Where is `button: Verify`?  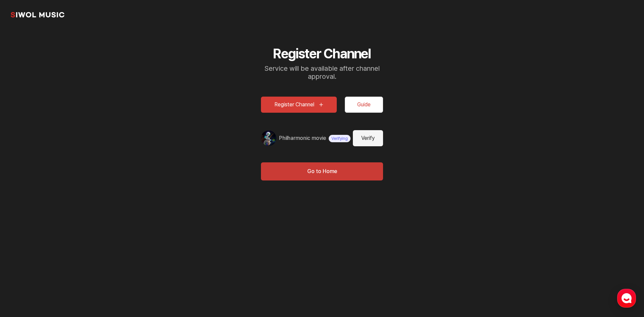
button: Verify is located at coordinates (368, 138).